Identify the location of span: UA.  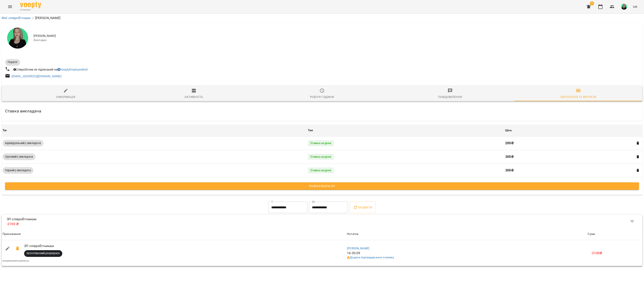
(635, 7).